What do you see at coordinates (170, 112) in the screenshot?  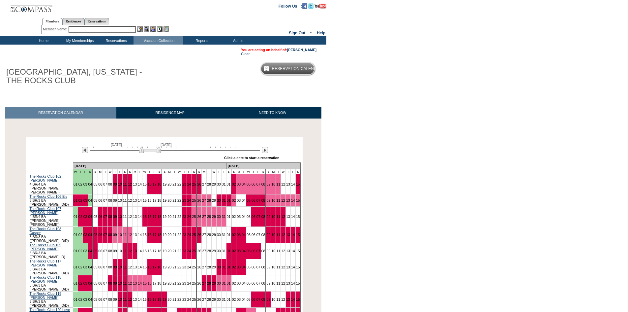 I see `a: RESIDENCE MAP` at bounding box center [170, 112].